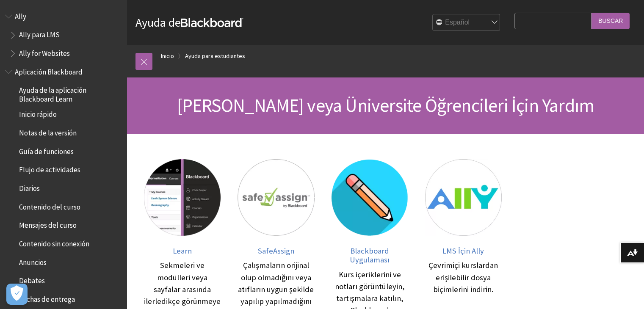 The width and height of the screenshot is (644, 309). What do you see at coordinates (276, 197) in the screenshot?
I see `img: SafeAssign` at bounding box center [276, 197].